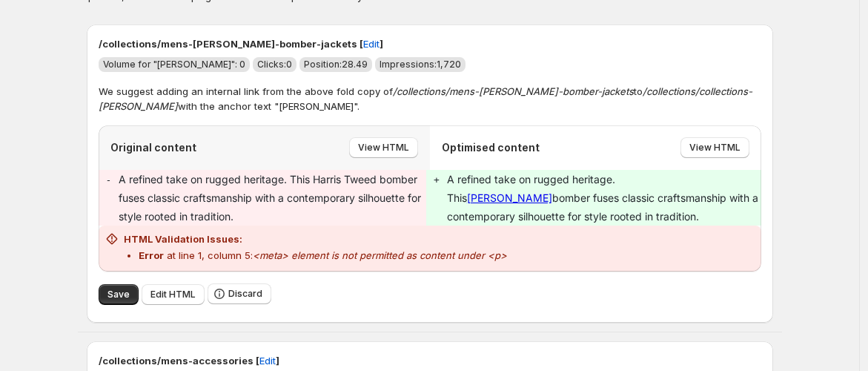  Describe the element at coordinates (605, 197) in the screenshot. I see `span: A refined take on rugged heritage. This bomber fuses classic craftsmanship with a contemporary si...` at that location.